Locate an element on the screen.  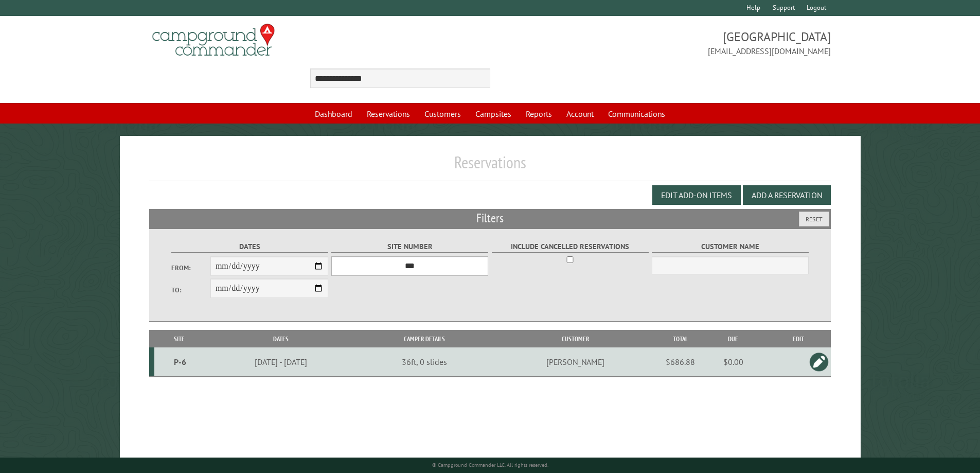
button: Add a Reservation is located at coordinates (786, 195).